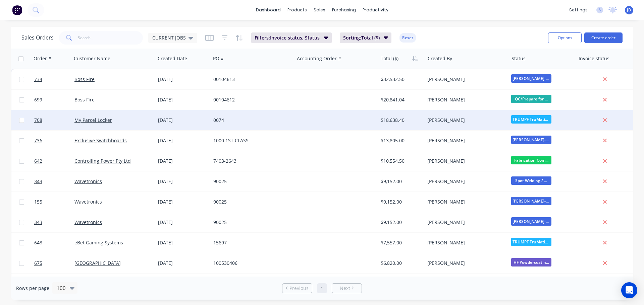  What do you see at coordinates (54, 120) in the screenshot?
I see `a: 708` at bounding box center [54, 120].